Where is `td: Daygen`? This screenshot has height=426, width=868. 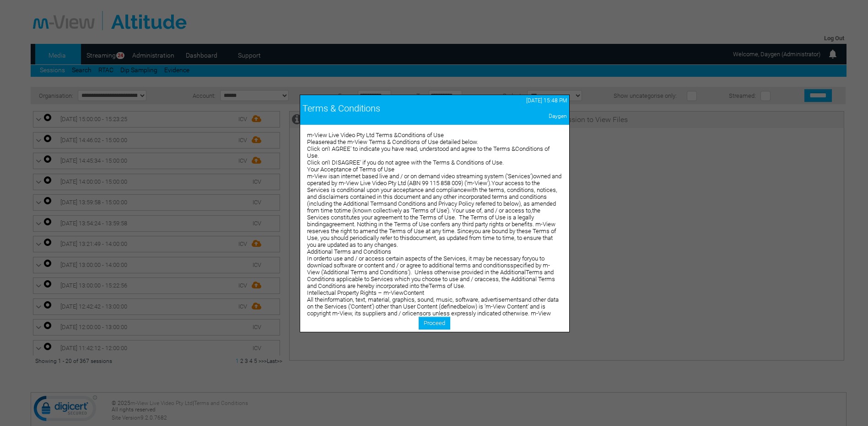 td: Daygen is located at coordinates (521, 116).